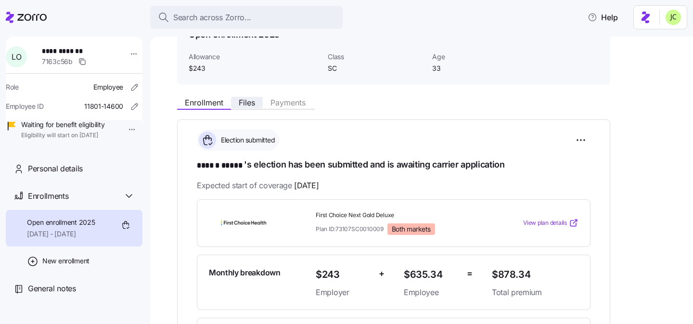 This screenshot has width=693, height=324. Describe the element at coordinates (66, 261) in the screenshot. I see `span: New enrollment` at that location.